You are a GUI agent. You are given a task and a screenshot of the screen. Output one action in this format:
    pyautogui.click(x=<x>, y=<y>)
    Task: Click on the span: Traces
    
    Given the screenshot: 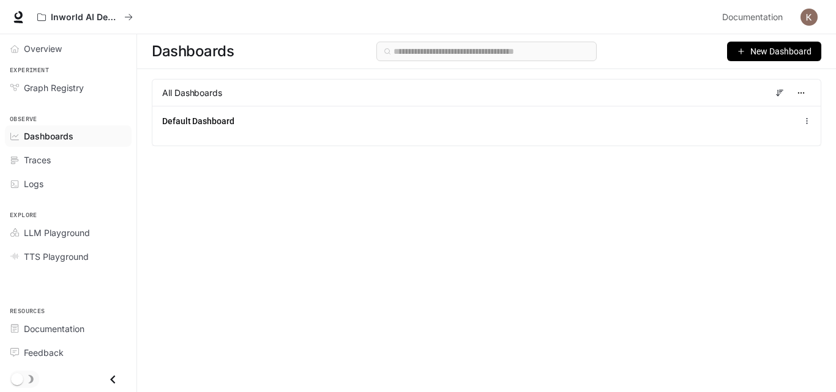 What is the action you would take?
    pyautogui.click(x=37, y=160)
    